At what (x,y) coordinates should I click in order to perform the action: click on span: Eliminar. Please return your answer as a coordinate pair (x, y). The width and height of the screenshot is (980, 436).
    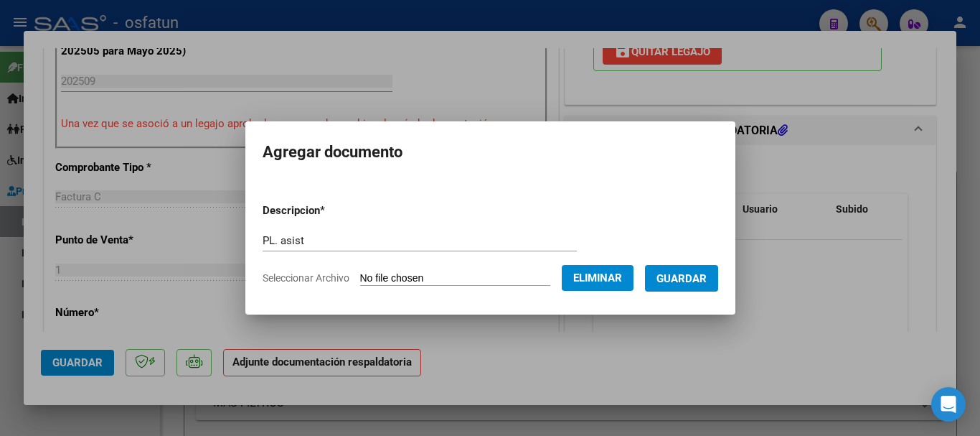
    Looking at the image, I should click on (597, 278).